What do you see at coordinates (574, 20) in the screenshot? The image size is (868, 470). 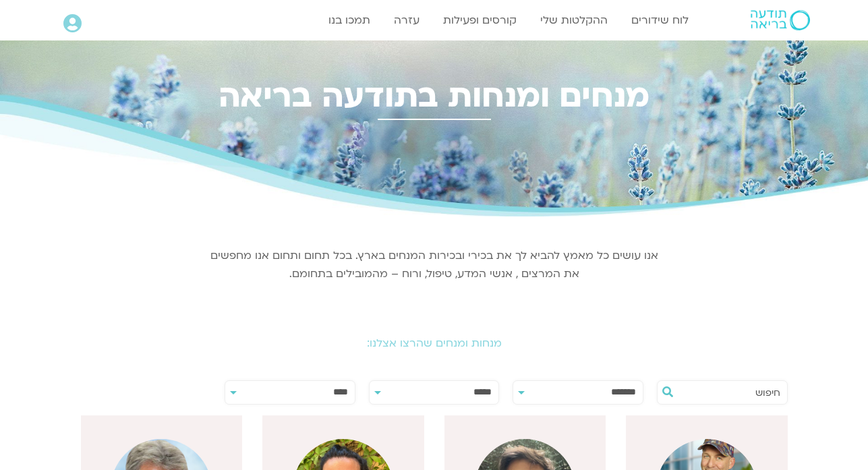 I see `a: ההקלטות שלי` at bounding box center [574, 20].